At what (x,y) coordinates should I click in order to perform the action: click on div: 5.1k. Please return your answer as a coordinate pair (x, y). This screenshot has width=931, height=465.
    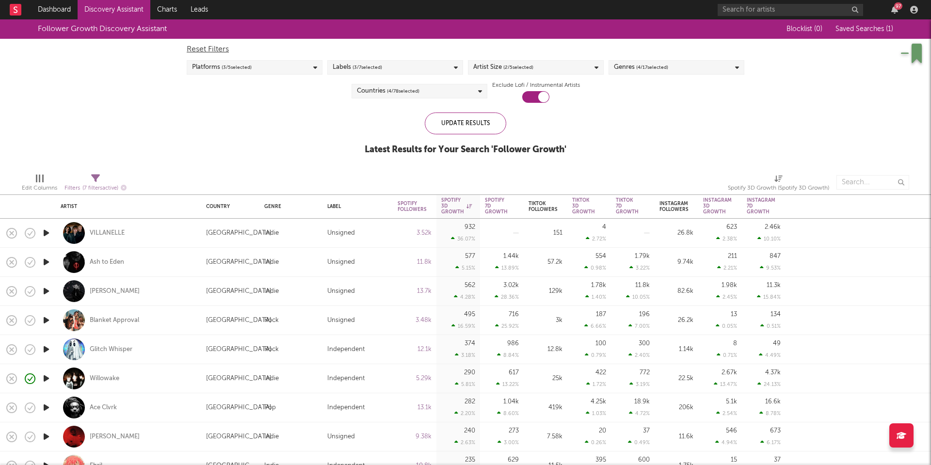
    Looking at the image, I should click on (731, 401).